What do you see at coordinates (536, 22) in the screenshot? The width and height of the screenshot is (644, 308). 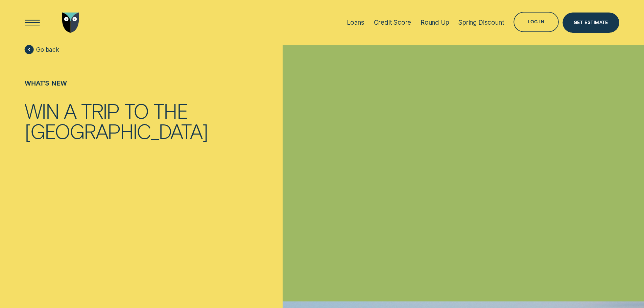 I see `button: Log in` at bounding box center [536, 22].